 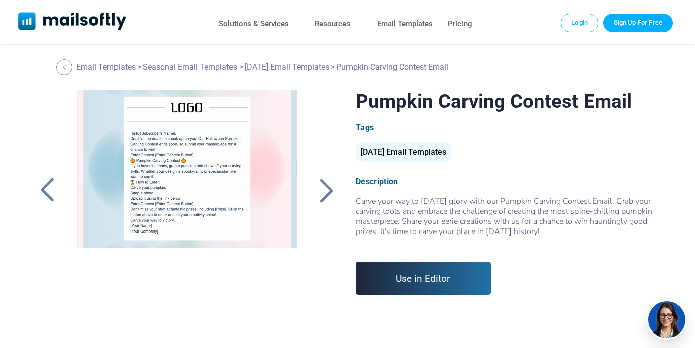 What do you see at coordinates (333, 24) in the screenshot?
I see `a: Resources` at bounding box center [333, 24].